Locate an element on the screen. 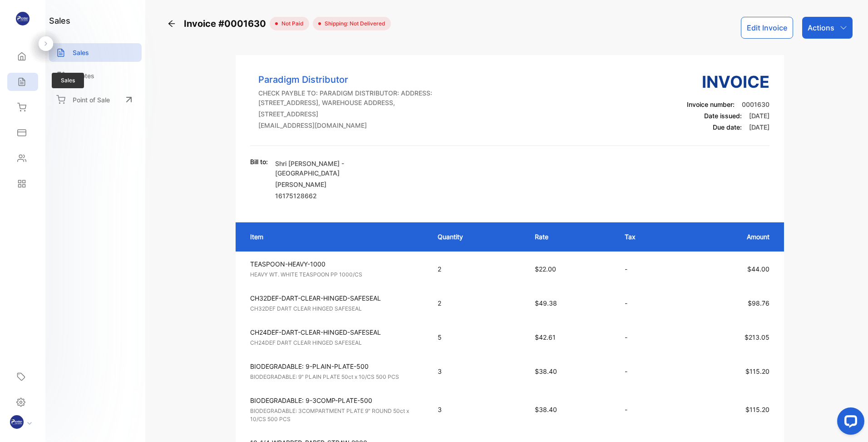 The width and height of the screenshot is (868, 442). p: BIODEGRADABLE: 9-3COMP-PLATE-500 is located at coordinates (335, 400).